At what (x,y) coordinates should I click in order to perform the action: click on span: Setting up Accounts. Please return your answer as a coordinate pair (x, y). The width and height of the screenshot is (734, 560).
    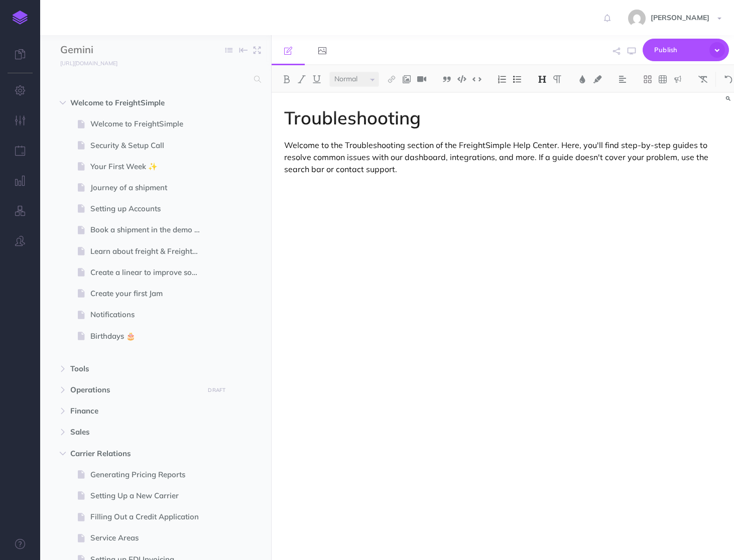
    Looking at the image, I should click on (151, 209).